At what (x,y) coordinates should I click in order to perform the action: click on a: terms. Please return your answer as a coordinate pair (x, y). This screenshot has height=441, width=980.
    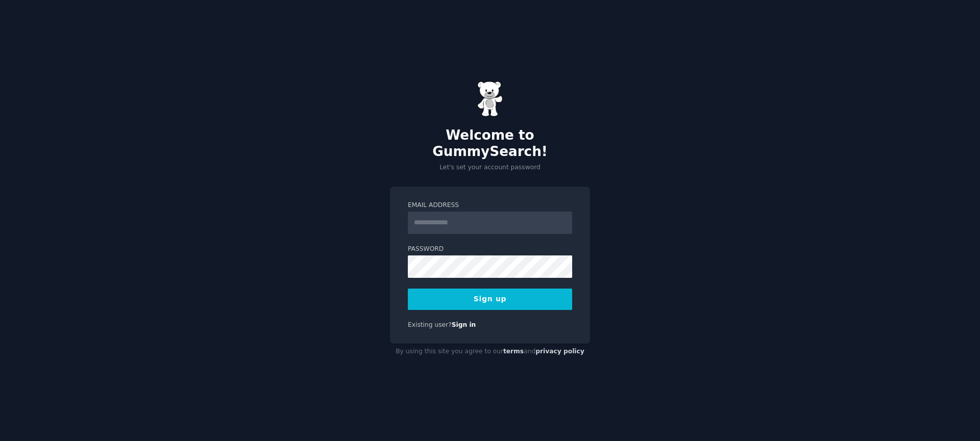
    Looking at the image, I should click on (513, 351).